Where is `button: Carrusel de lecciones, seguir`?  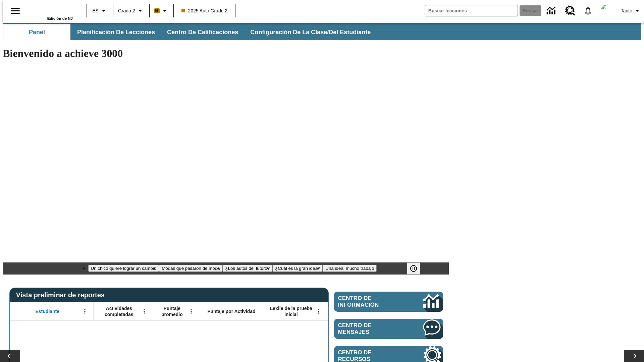 button: Carrusel de lecciones, seguir is located at coordinates (634, 356).